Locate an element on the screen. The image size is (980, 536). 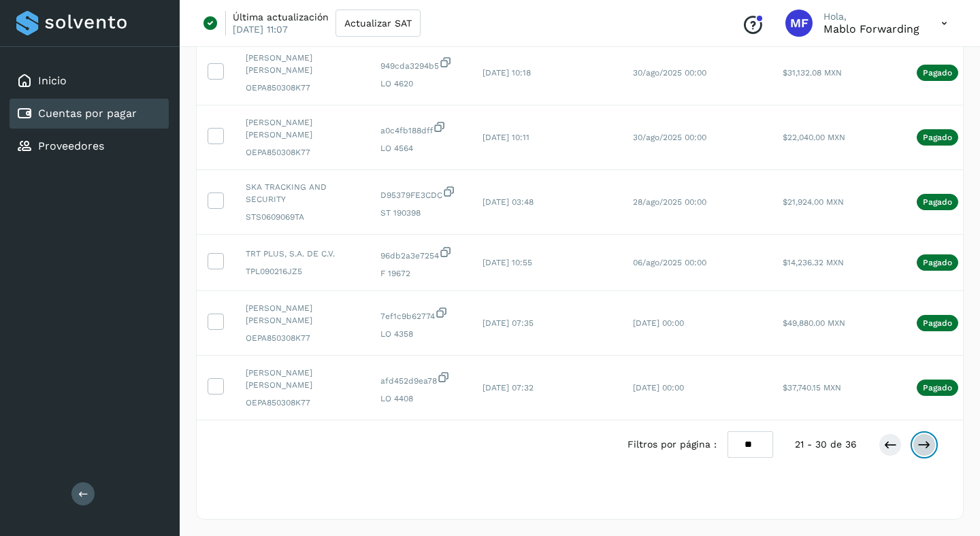
span: a0c4fb188dff is located at coordinates (421, 128).